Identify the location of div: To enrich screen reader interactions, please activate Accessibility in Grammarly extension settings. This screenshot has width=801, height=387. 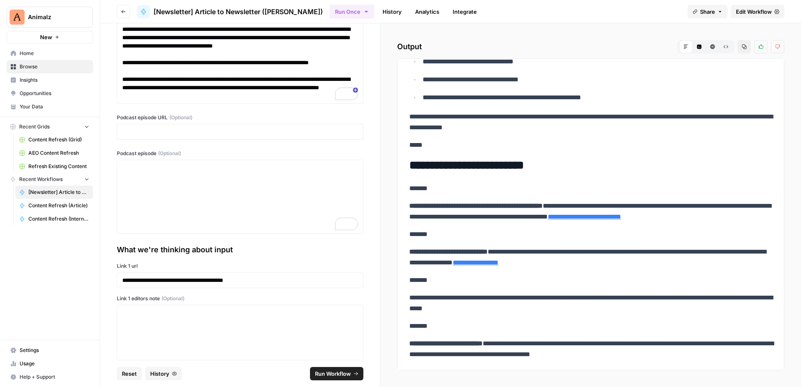
(240, 197).